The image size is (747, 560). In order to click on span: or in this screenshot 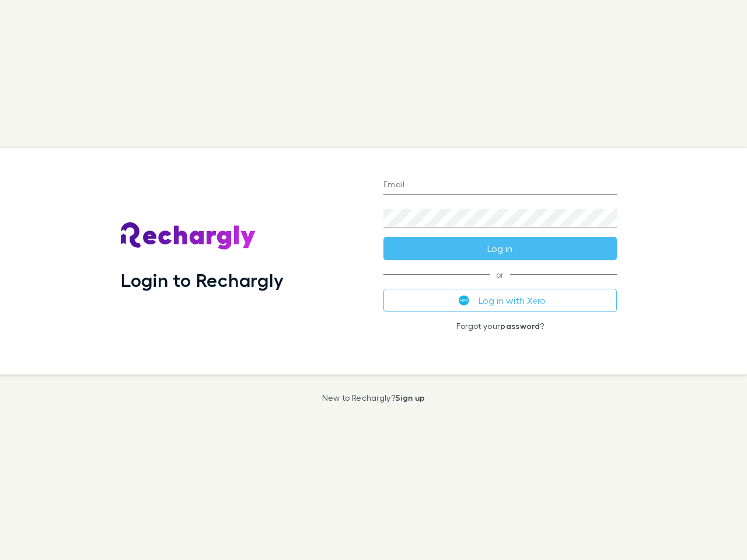, I will do `click(500, 274)`.